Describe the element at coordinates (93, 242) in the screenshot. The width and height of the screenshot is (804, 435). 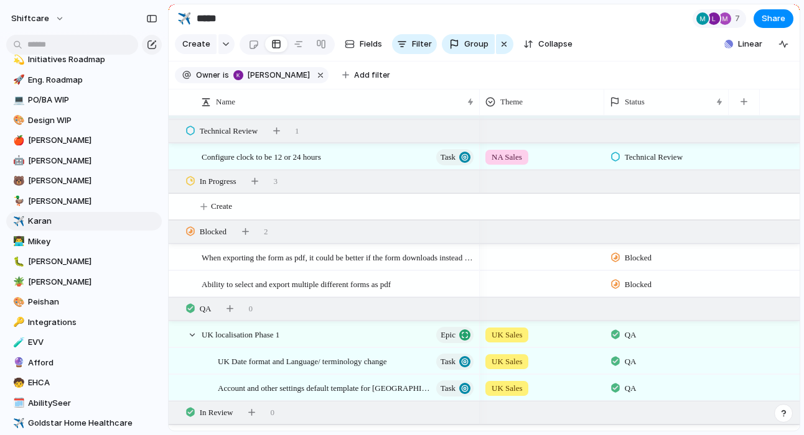
I see `span: Mikey` at that location.